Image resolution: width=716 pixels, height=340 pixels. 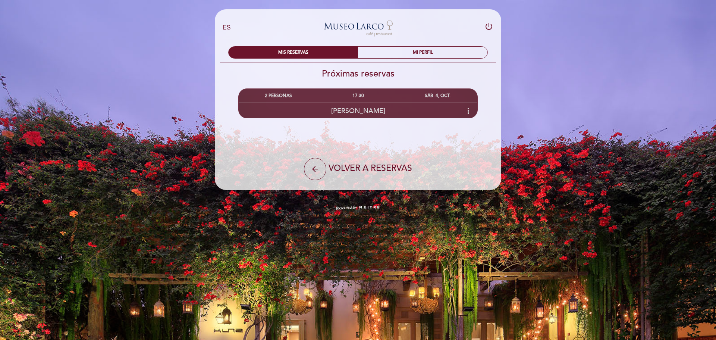 I want to click on i: more_vert, so click(x=469, y=111).